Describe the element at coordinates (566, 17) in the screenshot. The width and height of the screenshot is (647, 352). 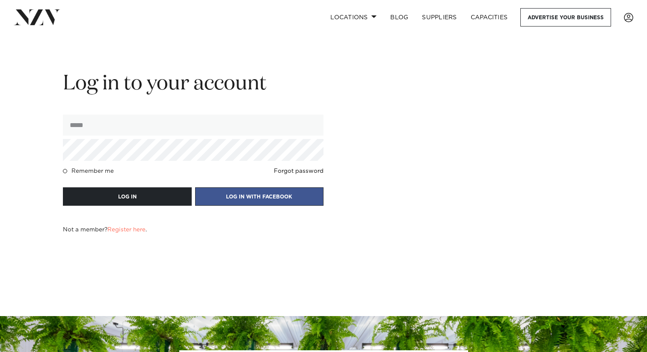
I see `a: Advertise your business` at that location.